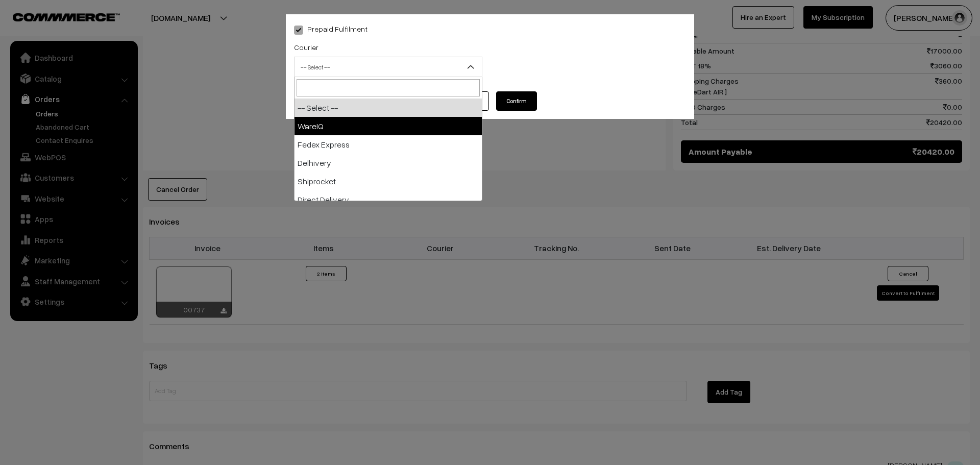 The image size is (980, 465). Describe the element at coordinates (388, 67) in the screenshot. I see `span: -- Select --` at that location.